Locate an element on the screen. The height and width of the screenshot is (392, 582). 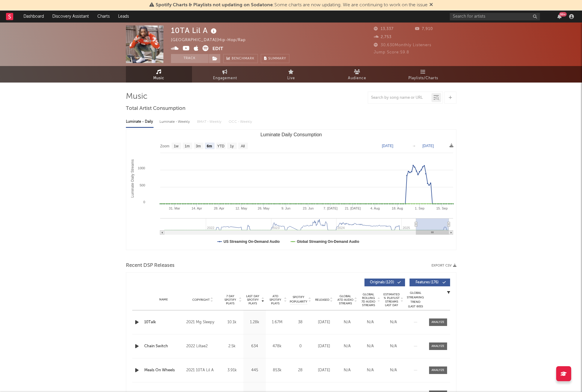
span: 7,910 is located at coordinates (424, 29).